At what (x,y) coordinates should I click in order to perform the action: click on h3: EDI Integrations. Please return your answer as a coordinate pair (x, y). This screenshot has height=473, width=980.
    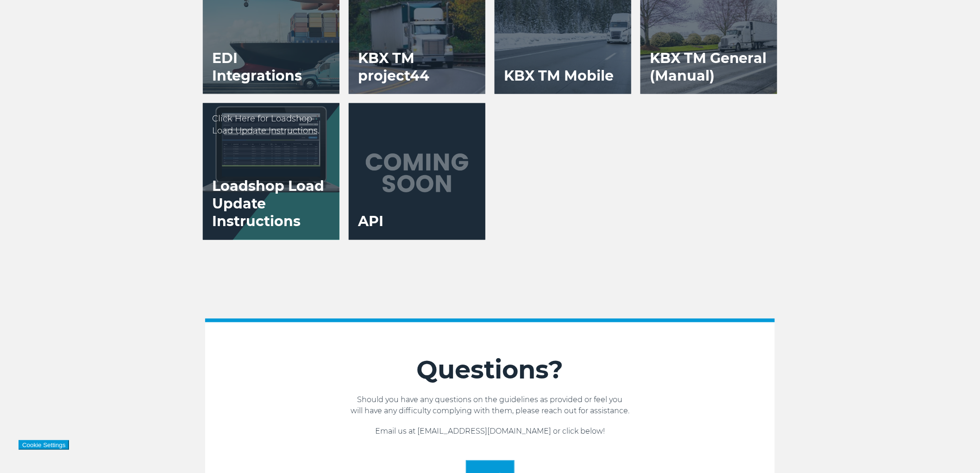
    Looking at the image, I should click on (271, 67).